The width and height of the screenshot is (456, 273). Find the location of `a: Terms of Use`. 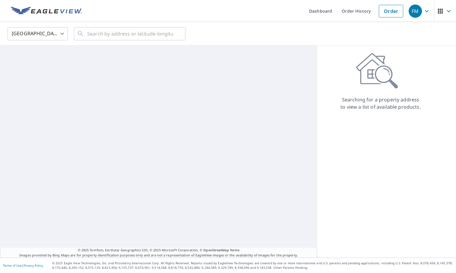

a: Terms of Use is located at coordinates (12, 266).